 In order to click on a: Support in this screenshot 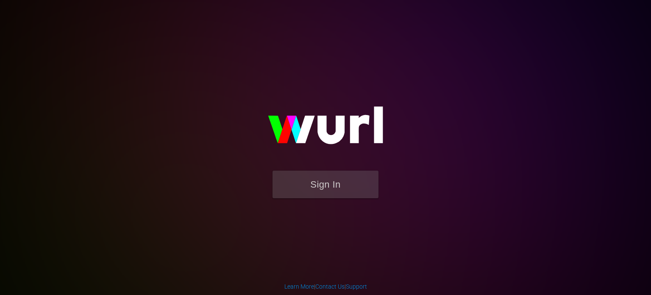, I will do `click(357, 286)`.